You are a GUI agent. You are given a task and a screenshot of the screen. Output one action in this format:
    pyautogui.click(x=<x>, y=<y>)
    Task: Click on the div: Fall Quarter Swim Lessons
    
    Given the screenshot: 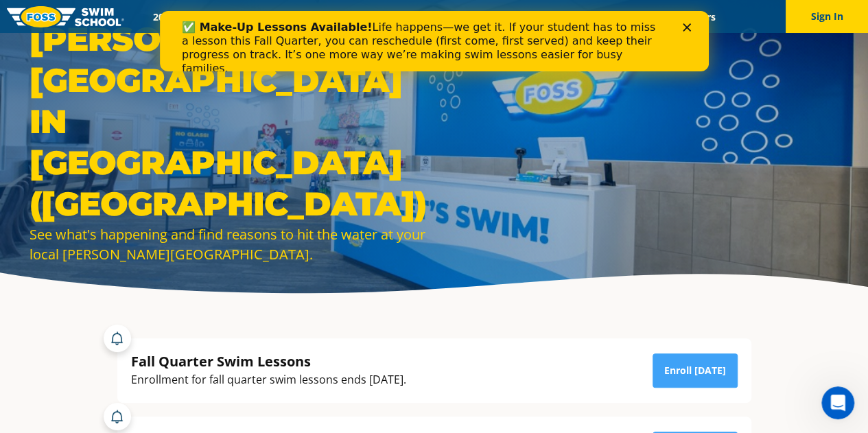 What is the action you would take?
    pyautogui.click(x=268, y=361)
    